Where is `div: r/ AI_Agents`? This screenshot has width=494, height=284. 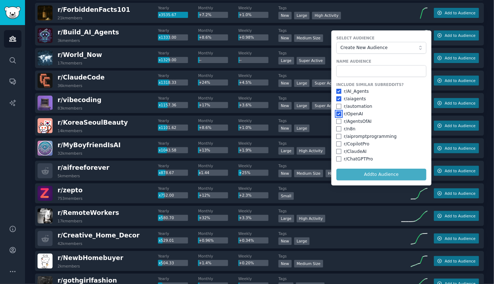
div: r/ AI_Agents is located at coordinates (357, 92).